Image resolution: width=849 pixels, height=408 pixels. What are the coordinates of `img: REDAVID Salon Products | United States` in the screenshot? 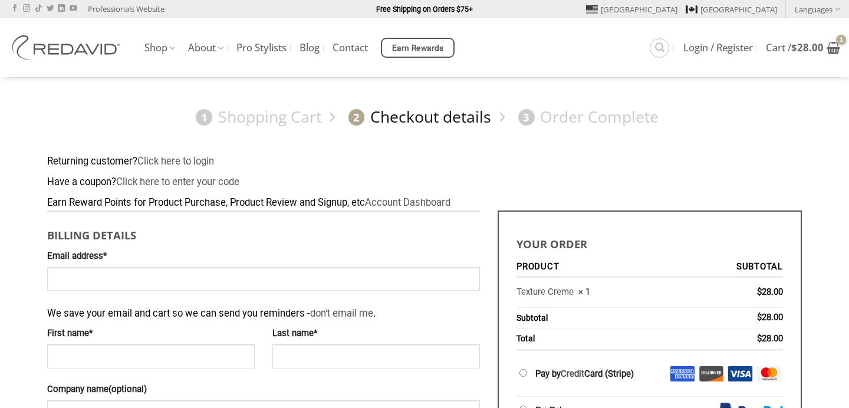 It's located at (68, 48).